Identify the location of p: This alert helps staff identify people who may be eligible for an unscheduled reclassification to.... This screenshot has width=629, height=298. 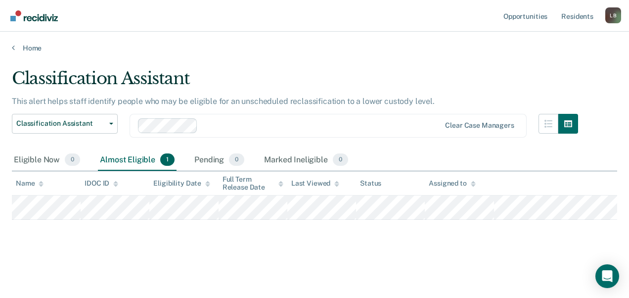
(223, 101).